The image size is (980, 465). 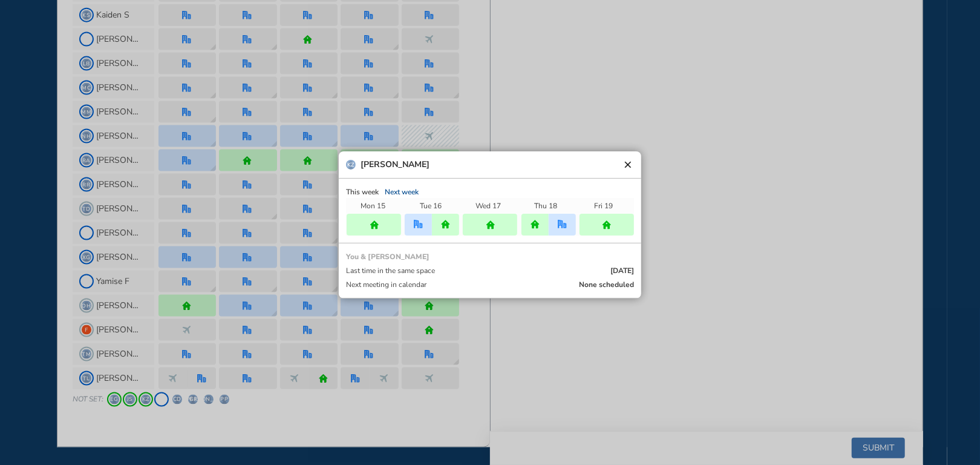 What do you see at coordinates (628, 165) in the screenshot?
I see `button: clear` at bounding box center [628, 165].